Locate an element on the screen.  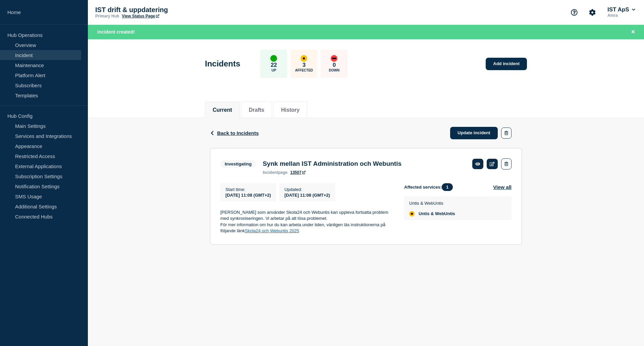
h1: Incidents is located at coordinates (222, 64).